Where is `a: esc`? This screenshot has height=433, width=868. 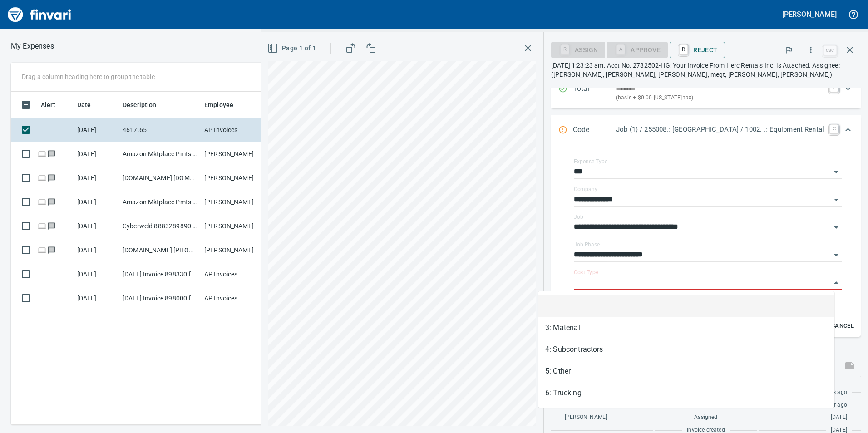 a: esc is located at coordinates (830, 50).